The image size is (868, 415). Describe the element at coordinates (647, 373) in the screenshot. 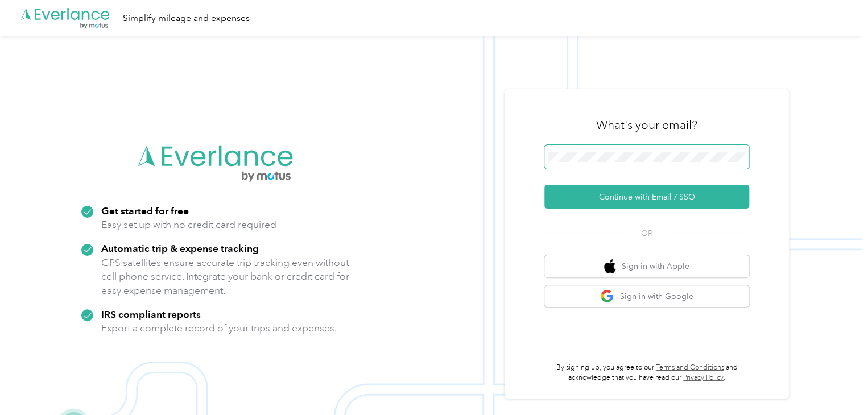

I see `p: By signing up, you agree to our and acknowledge that you have read our .` at that location.